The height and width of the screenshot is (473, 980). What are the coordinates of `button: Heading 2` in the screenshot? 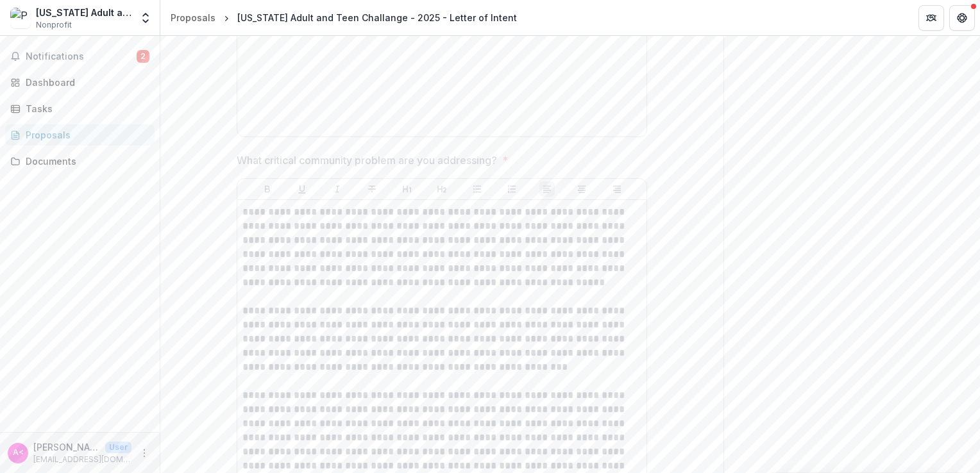 It's located at (442, 189).